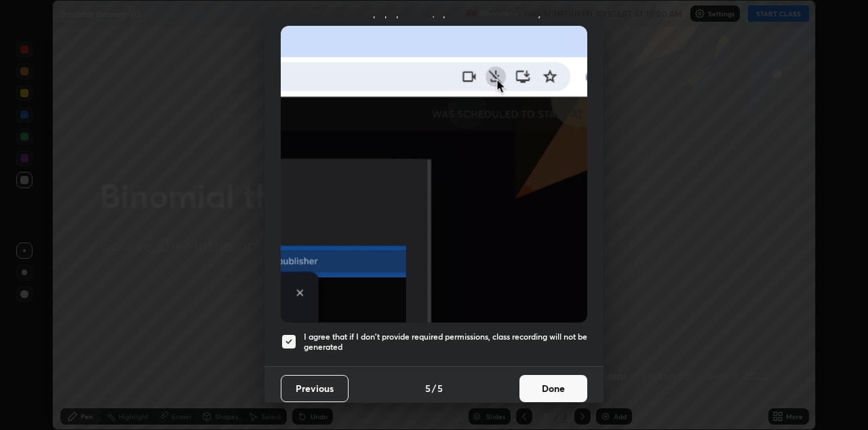 This screenshot has width=868, height=430. I want to click on button: Done, so click(554, 388).